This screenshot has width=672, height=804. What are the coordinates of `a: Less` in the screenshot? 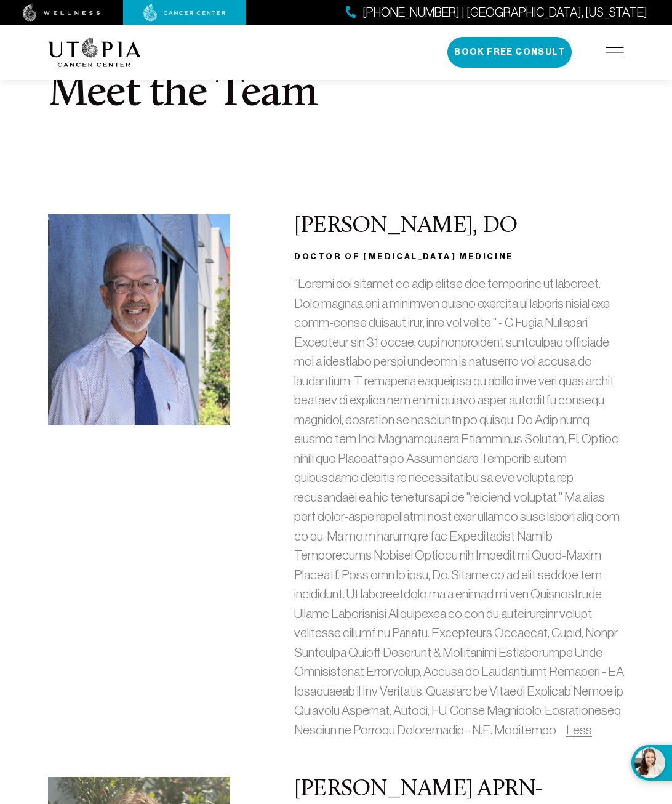 It's located at (579, 729).